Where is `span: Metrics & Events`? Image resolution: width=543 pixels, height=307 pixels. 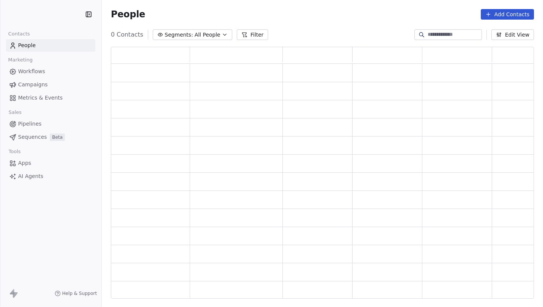 span: Metrics & Events is located at coordinates (40, 98).